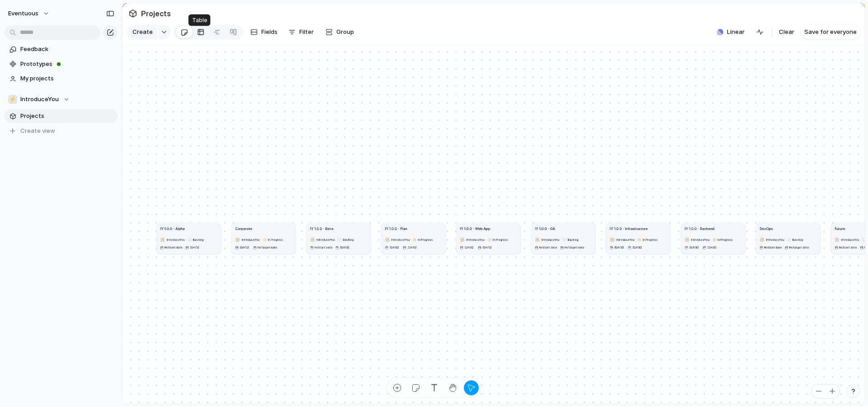  I want to click on button: eventuous, so click(29, 14).